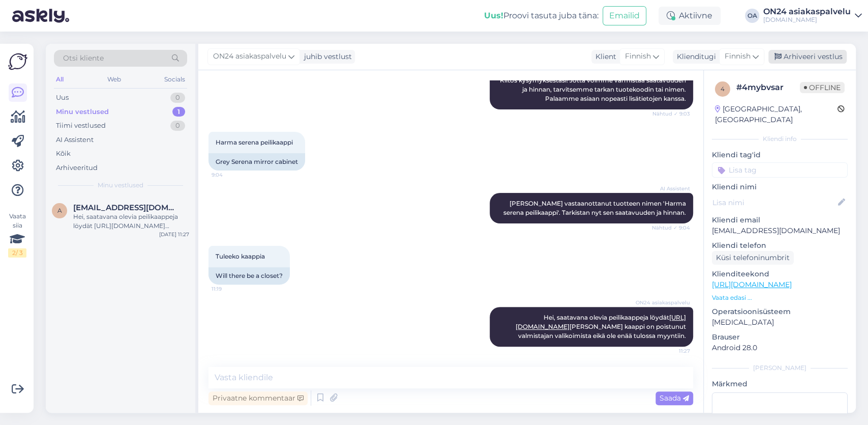 The height and width of the screenshot is (425, 868). Describe the element at coordinates (822, 87) in the screenshot. I see `span: Offline` at that location.